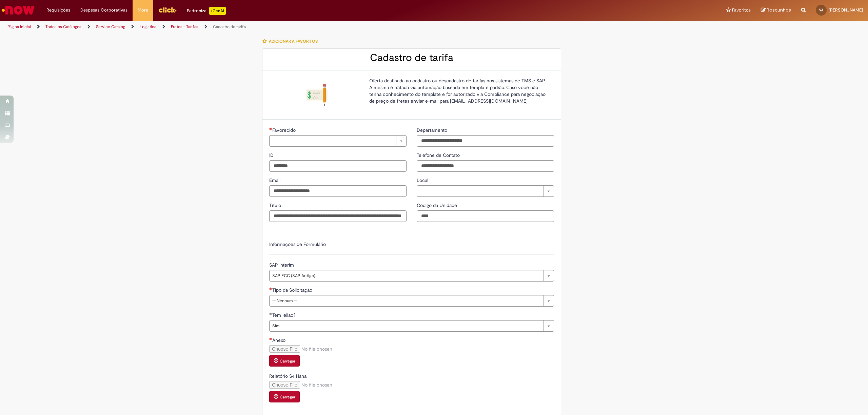 The image size is (868, 415). What do you see at coordinates (485, 141) in the screenshot?
I see `input: Departamento` at bounding box center [485, 141].